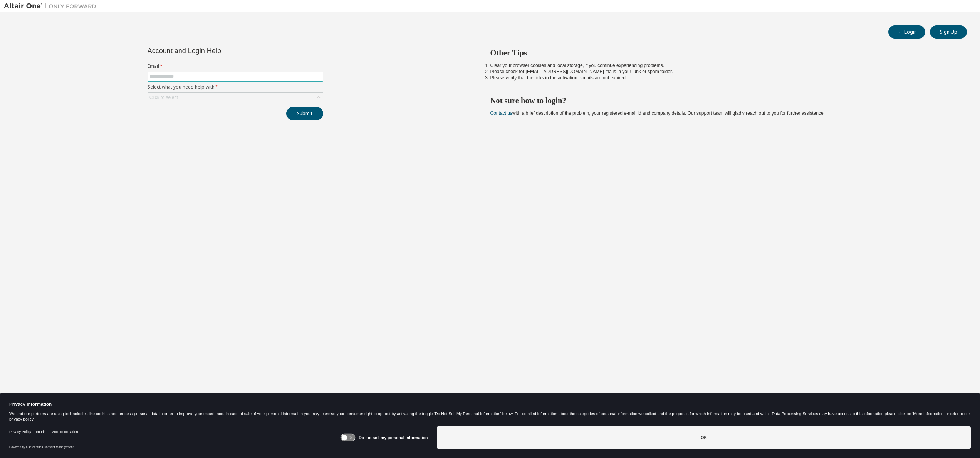 Image resolution: width=980 pixels, height=458 pixels. I want to click on li: Please verify that the links in the activation e-mails are not expired., so click(722, 78).